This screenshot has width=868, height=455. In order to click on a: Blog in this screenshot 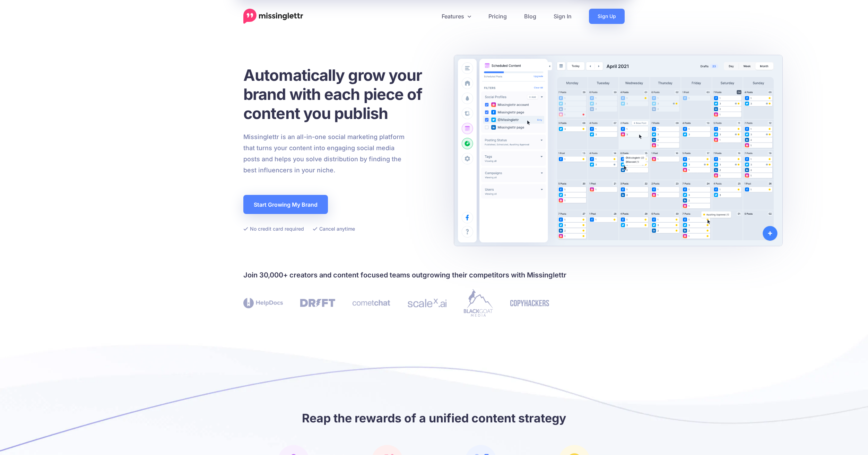, I will do `click(530, 17)`.